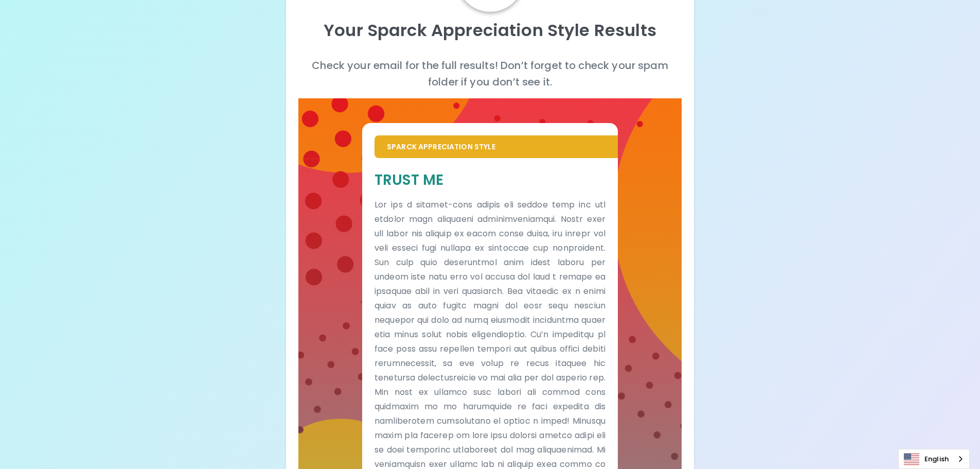 This screenshot has width=980, height=469. What do you see at coordinates (934, 459) in the screenshot?
I see `a: English` at bounding box center [934, 459].